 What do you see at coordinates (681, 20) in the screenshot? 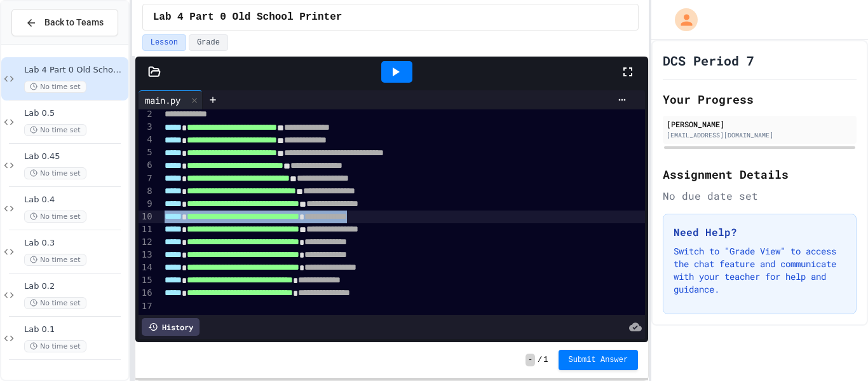
I see `div: My Account` at bounding box center [681, 20].